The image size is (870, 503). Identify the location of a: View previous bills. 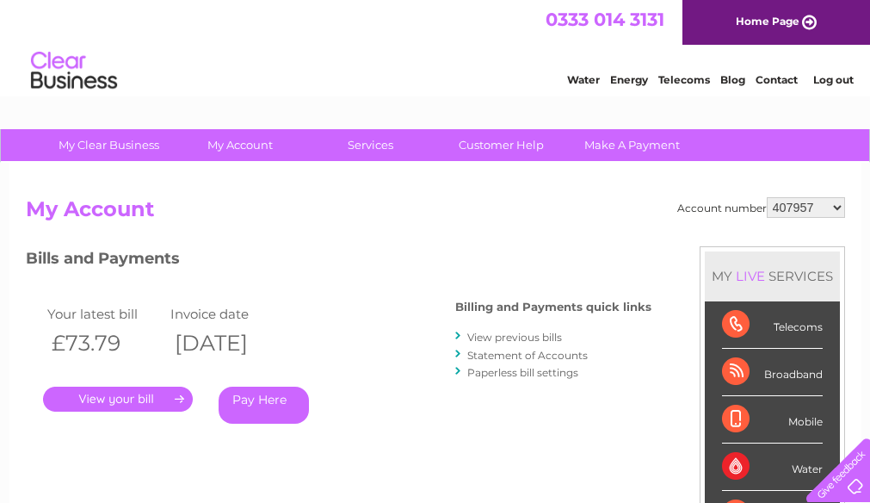
(515, 337).